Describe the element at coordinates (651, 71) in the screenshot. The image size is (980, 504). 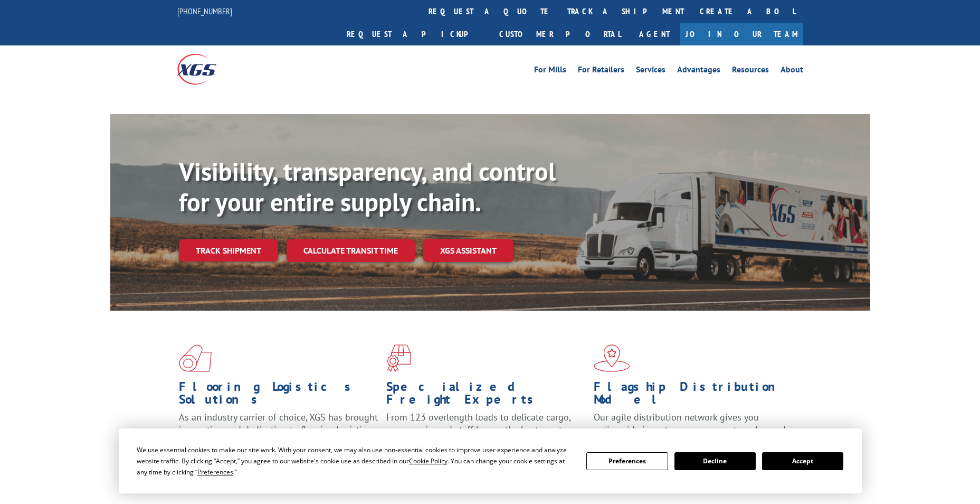
I see `a: Services` at that location.